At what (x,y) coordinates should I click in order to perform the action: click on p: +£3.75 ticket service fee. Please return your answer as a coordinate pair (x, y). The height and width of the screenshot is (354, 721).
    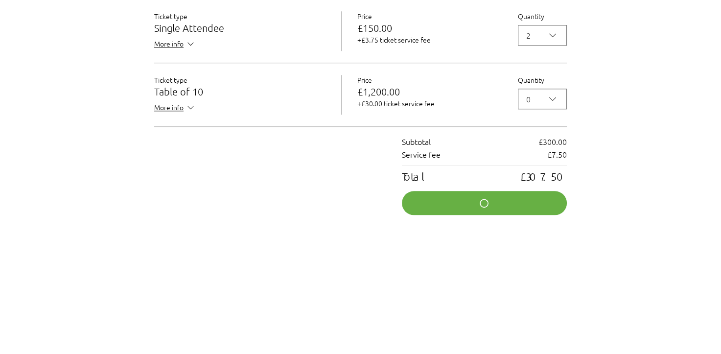
    Looking at the image, I should click on (430, 40).